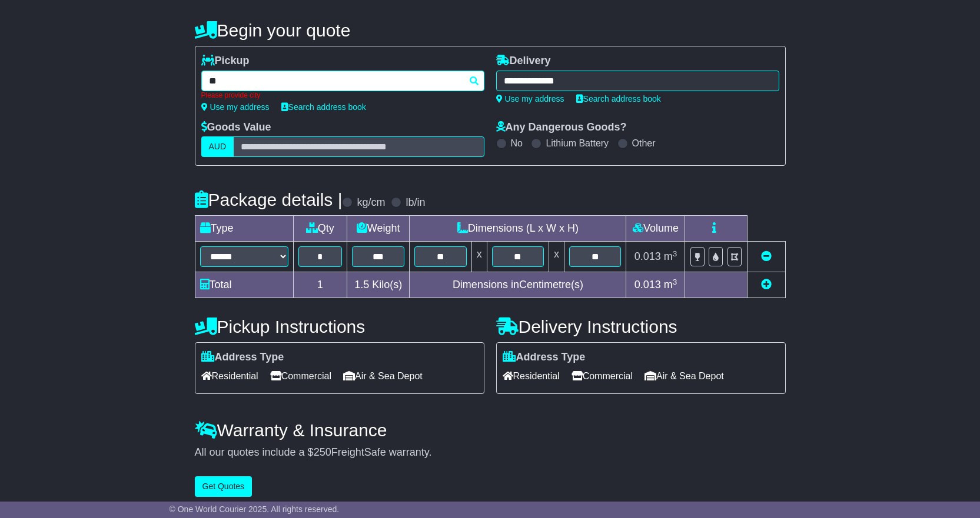 This screenshot has width=980, height=518. Describe the element at coordinates (641, 327) in the screenshot. I see `h4: Delivery Instructions` at that location.